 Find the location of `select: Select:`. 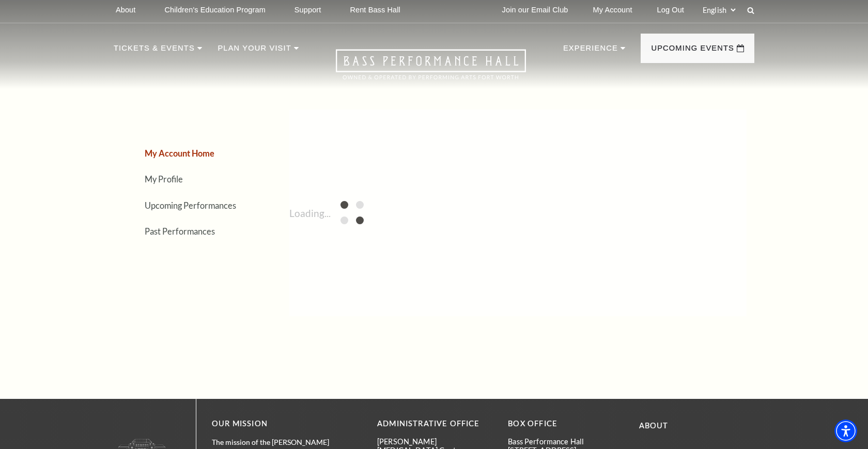

select: Select: is located at coordinates (718, 10).